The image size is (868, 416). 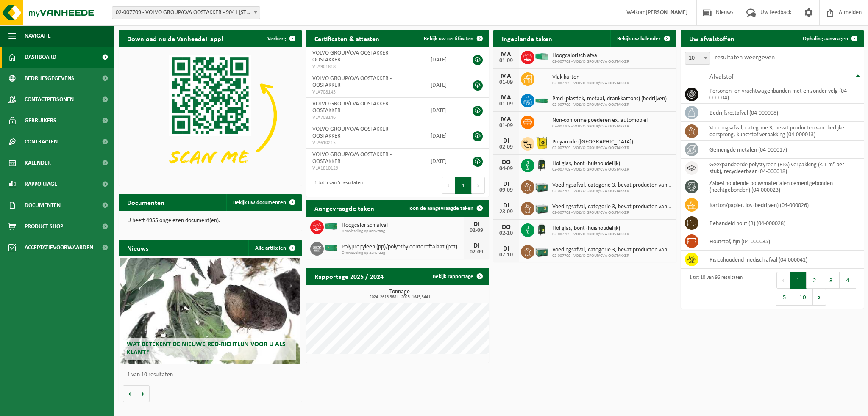 What do you see at coordinates (400, 294) in the screenshot?
I see `h3: Tonnage` at bounding box center [400, 294].